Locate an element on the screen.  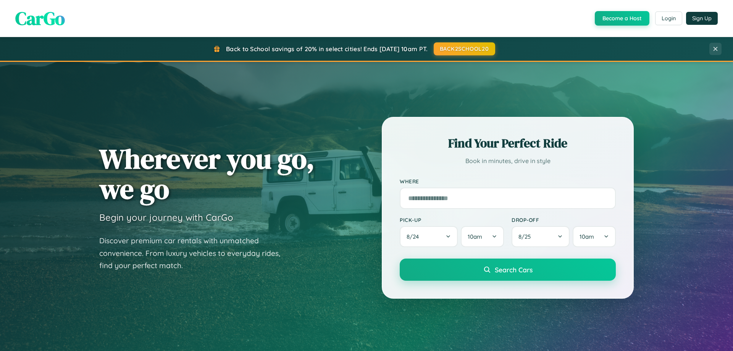
span: Search Cars is located at coordinates (514, 270).